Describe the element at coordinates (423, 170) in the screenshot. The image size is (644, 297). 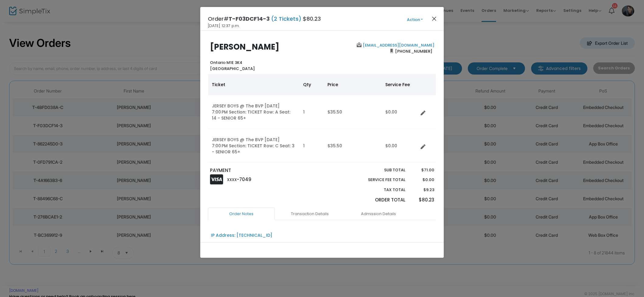
I see `p: $71.00` at that location.